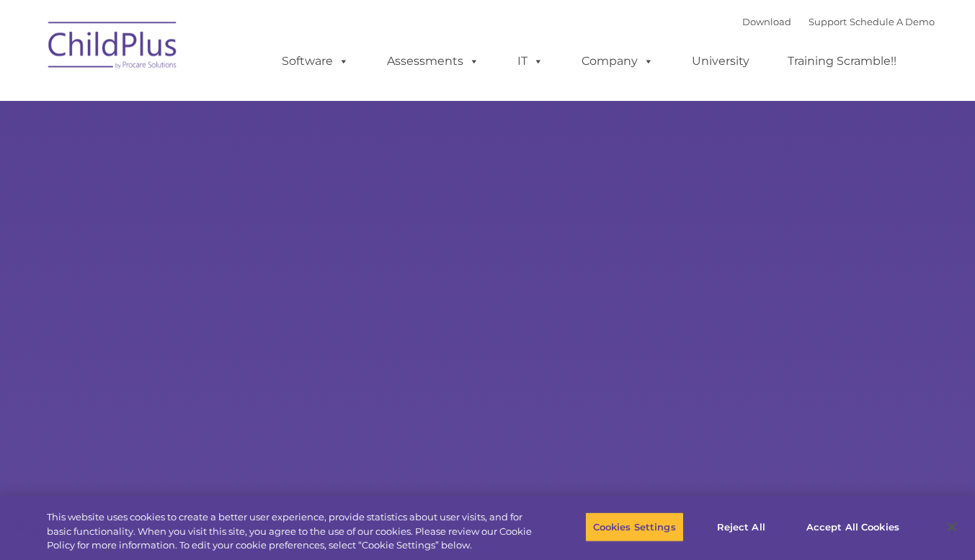 This screenshot has height=560, width=975. Describe the element at coordinates (531, 61) in the screenshot. I see `a: IT` at that location.